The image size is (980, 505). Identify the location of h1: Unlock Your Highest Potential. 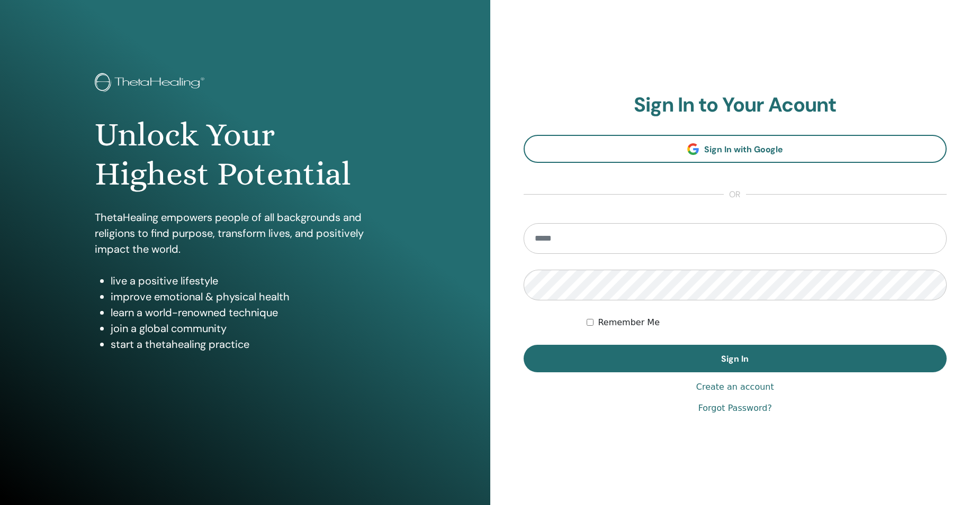
(245, 155).